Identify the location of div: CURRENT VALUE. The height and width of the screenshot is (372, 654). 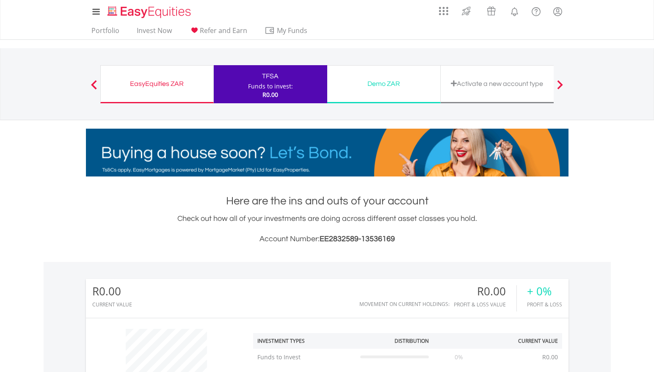
(112, 304).